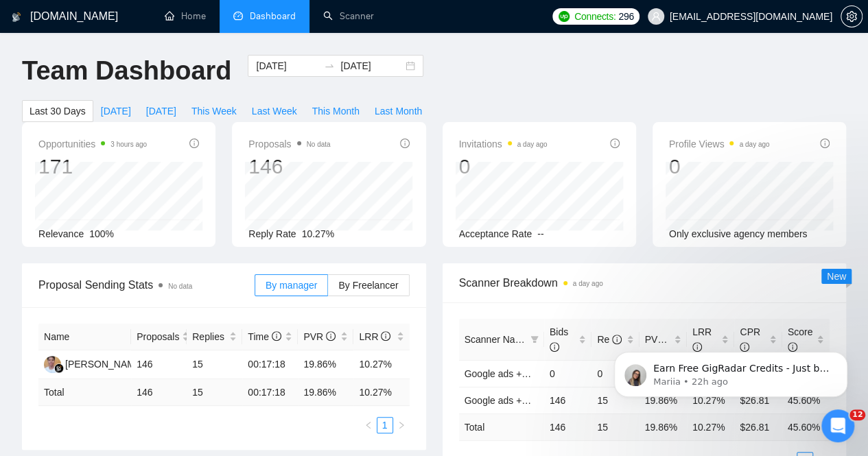 The image size is (868, 456). What do you see at coordinates (92, 167) in the screenshot?
I see `div: 171` at bounding box center [92, 167].